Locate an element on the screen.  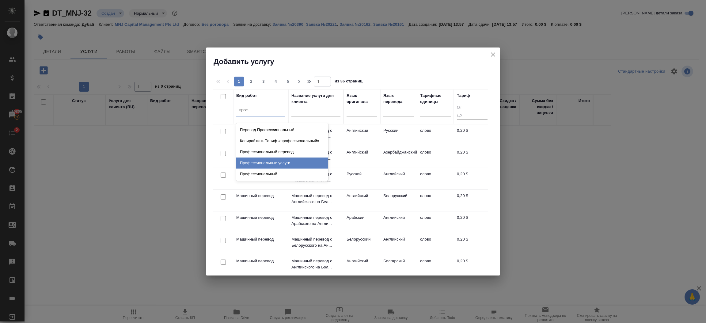
div: Тариф is located at coordinates (463, 96).